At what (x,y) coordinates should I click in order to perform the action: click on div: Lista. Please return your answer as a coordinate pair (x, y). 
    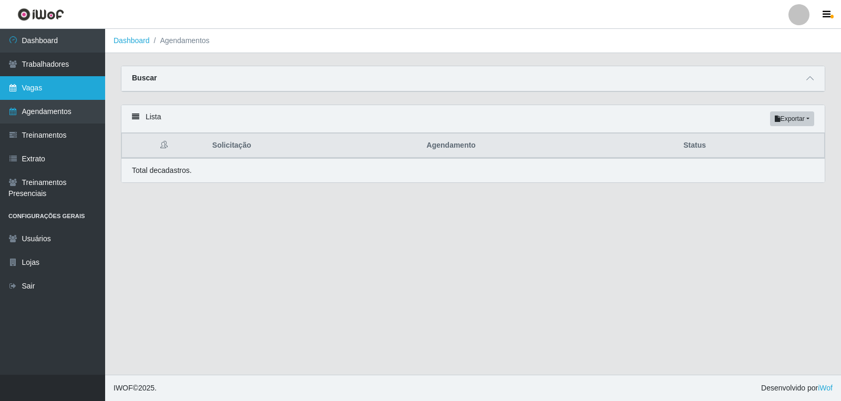
    Looking at the image, I should click on (473, 119).